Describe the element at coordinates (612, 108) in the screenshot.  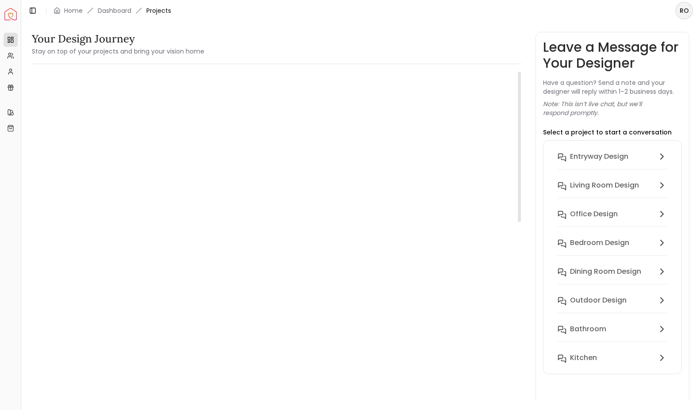
I see `p: Note: This isn’t live chat, but we’ll respond promptly.` at that location.